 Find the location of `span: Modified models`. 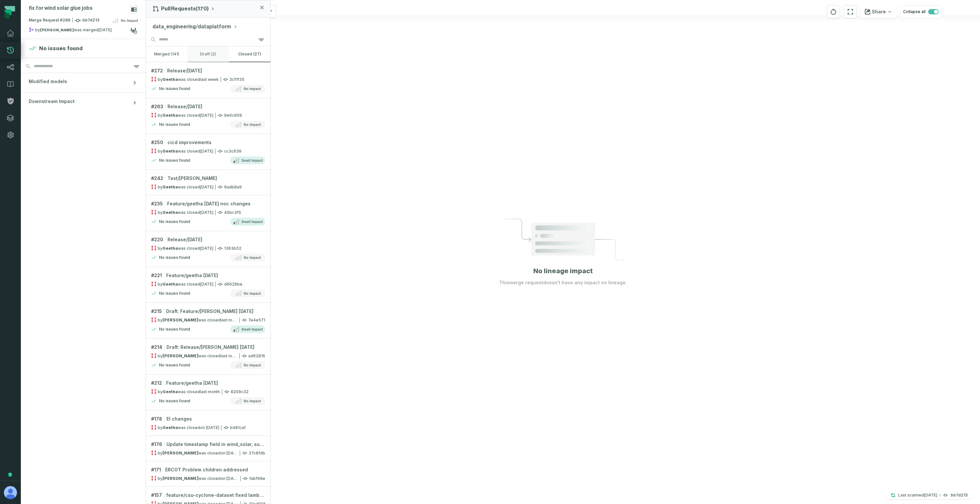

span: Modified models is located at coordinates (48, 82).